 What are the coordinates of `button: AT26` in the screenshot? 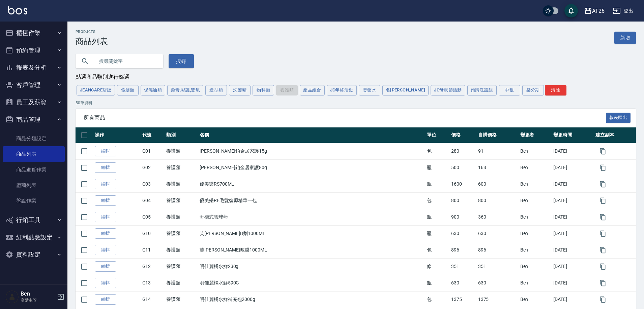 It's located at (594, 11).